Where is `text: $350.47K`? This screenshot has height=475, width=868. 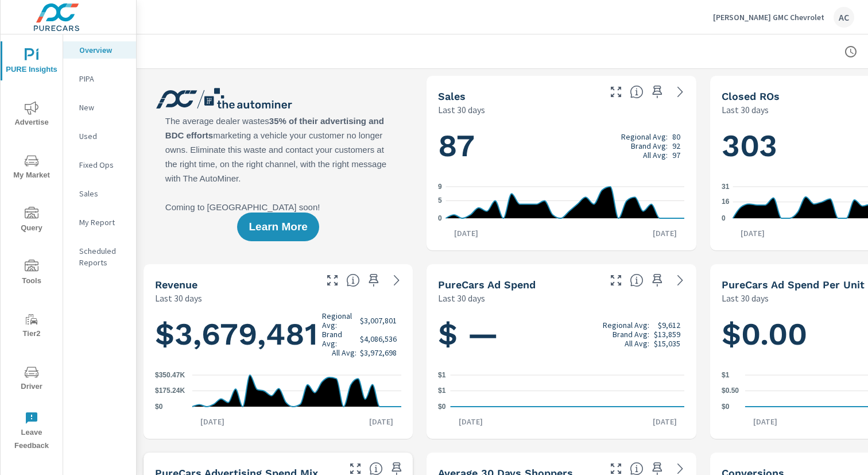 text: $350.47K is located at coordinates (170, 375).